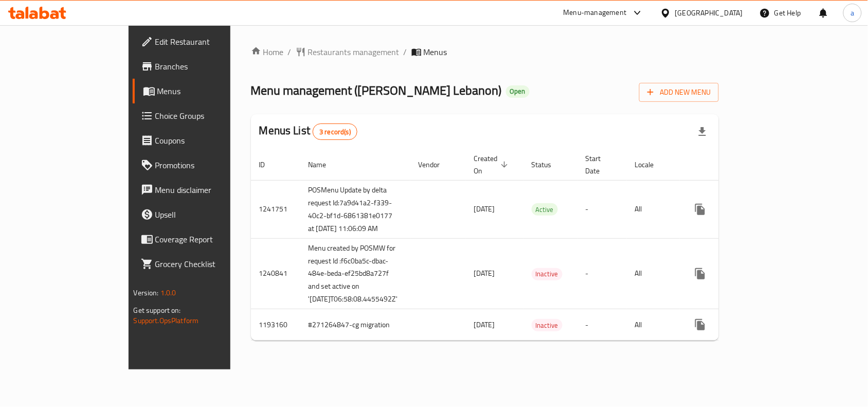 This screenshot has height=407, width=868. What do you see at coordinates (211, 239) in the screenshot?
I see `span: Coverage Report` at bounding box center [211, 239].